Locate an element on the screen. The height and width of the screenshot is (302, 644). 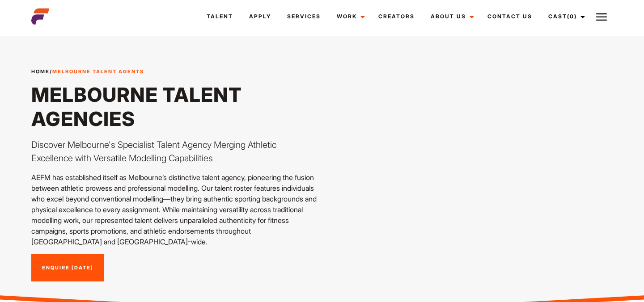
a: About Us is located at coordinates (451, 16).